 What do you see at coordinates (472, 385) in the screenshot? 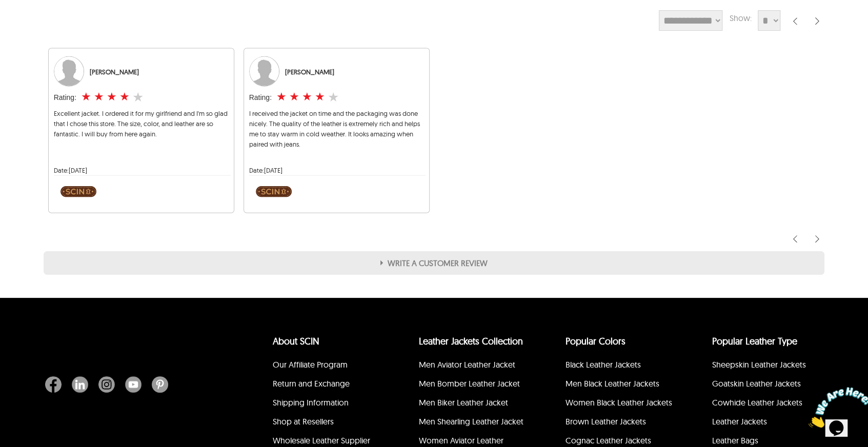
I see `li: Men Bomber Leather Jacket` at bounding box center [472, 385].